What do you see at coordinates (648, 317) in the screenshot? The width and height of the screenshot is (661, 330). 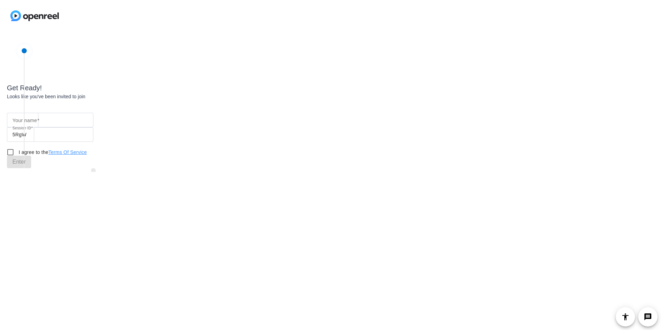 I see `mat-icon: message` at bounding box center [648, 317].